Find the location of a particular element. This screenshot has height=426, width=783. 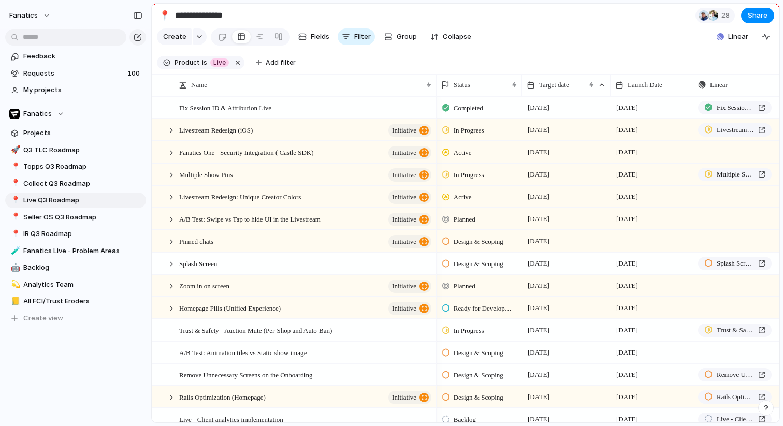

span: Create view is located at coordinates (43, 318).